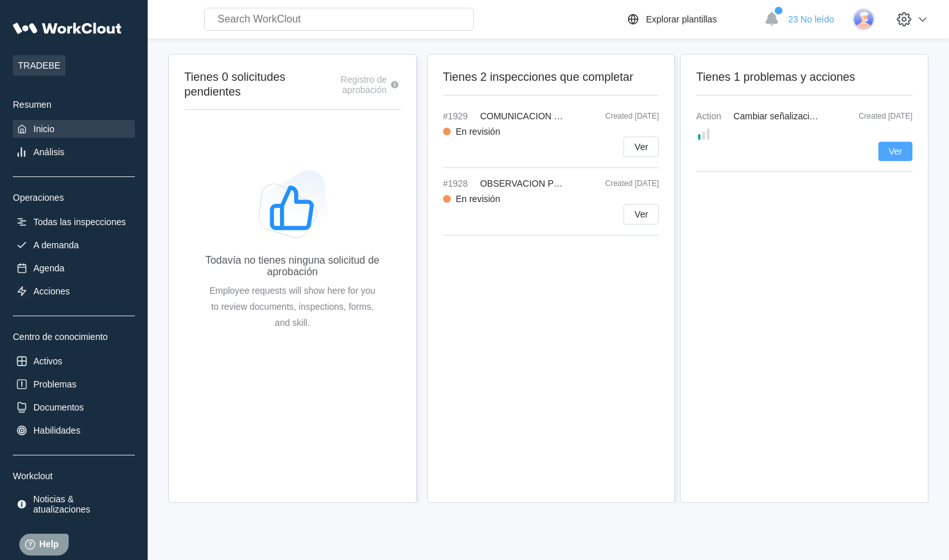 This screenshot has width=949, height=560. What do you see at coordinates (74, 337) in the screenshot?
I see `div: Centro de conocimiento` at bounding box center [74, 337].